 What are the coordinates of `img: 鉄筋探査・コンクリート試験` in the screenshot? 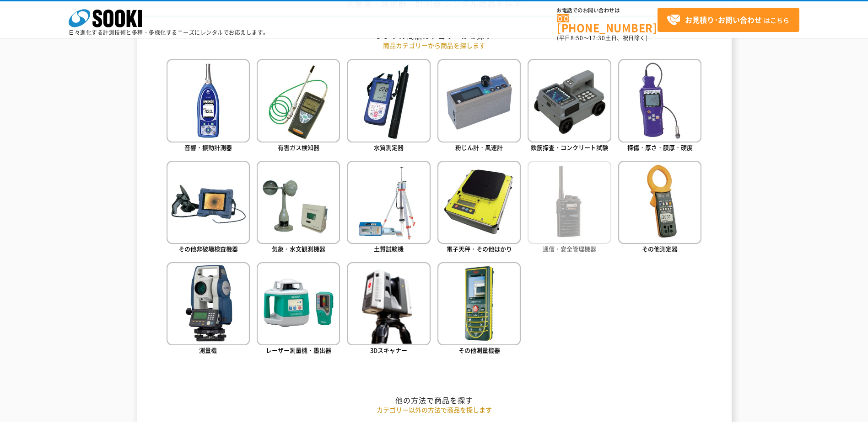 It's located at (569, 100).